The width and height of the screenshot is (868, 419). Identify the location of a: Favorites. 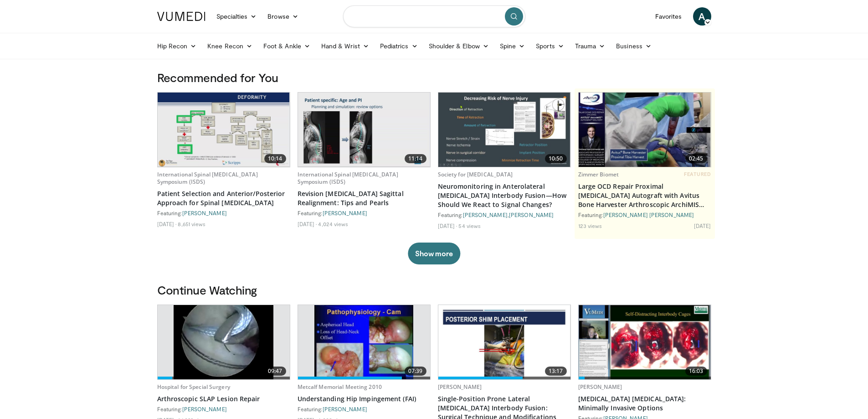
(668, 16).